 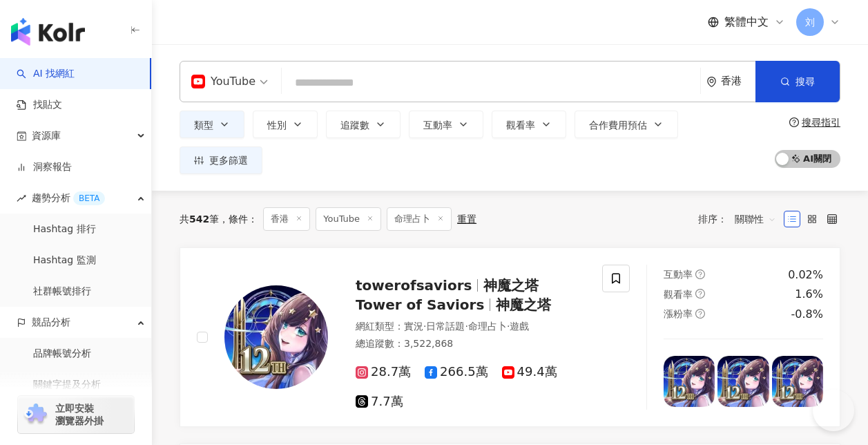 I want to click on span: 542, so click(x=199, y=219).